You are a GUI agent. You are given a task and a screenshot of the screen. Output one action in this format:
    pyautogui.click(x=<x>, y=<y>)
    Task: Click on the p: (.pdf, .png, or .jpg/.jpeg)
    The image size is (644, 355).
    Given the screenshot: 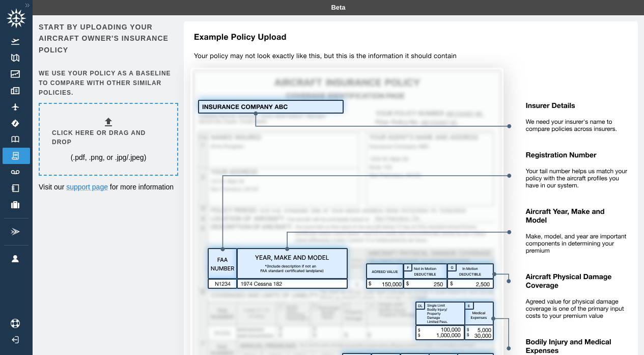 What is the action you would take?
    pyautogui.click(x=108, y=158)
    